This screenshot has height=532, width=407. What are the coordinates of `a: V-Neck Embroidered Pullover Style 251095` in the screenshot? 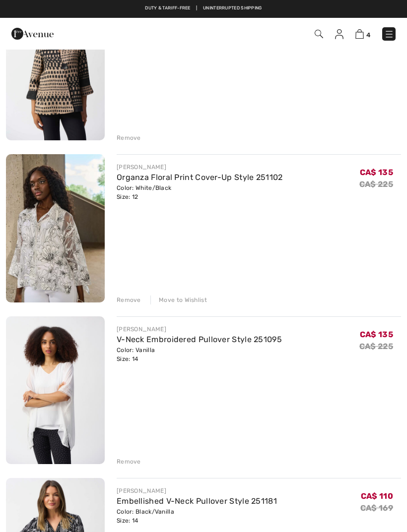 It's located at (199, 339).